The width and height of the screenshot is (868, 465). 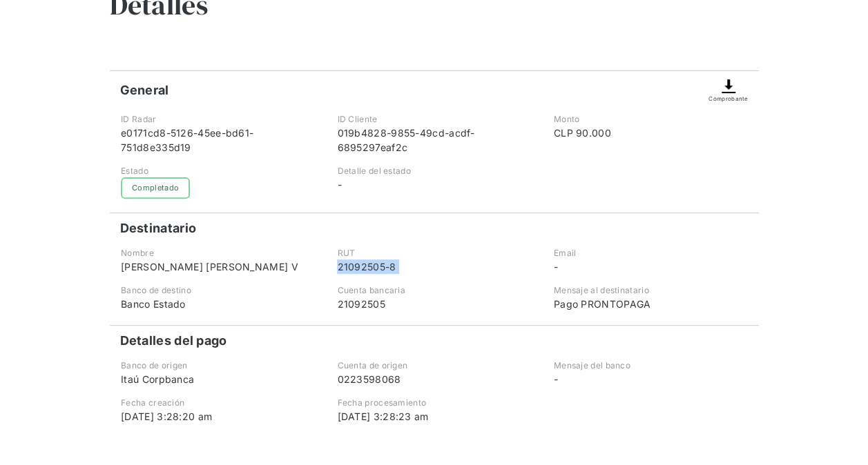 What do you see at coordinates (434, 171) in the screenshot?
I see `div: Detalle del estado` at bounding box center [434, 171].